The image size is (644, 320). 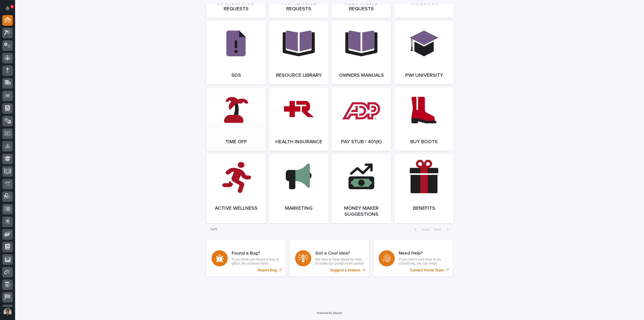 I want to click on a: Marketing, so click(x=299, y=188).